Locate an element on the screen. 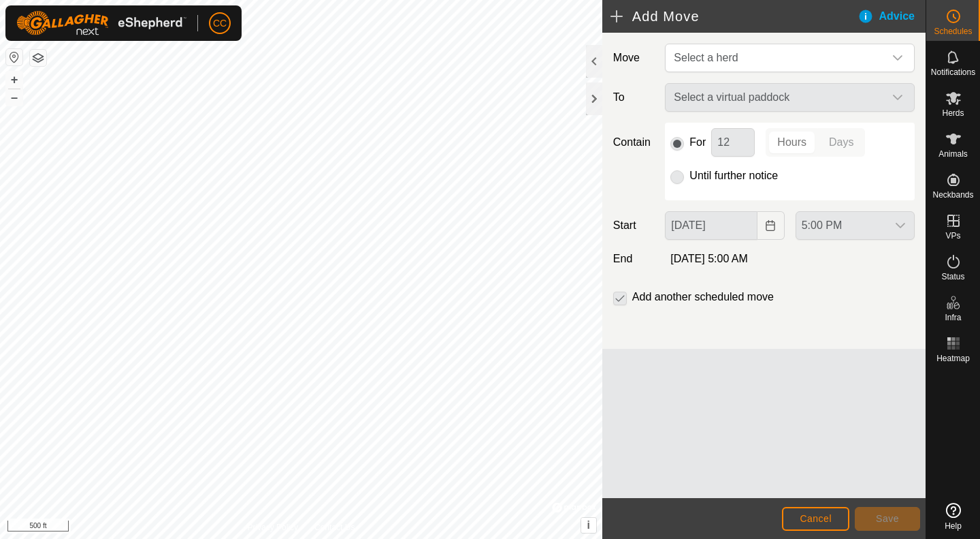 The width and height of the screenshot is (980, 539). h2: Add Move is located at coordinates (733, 17).